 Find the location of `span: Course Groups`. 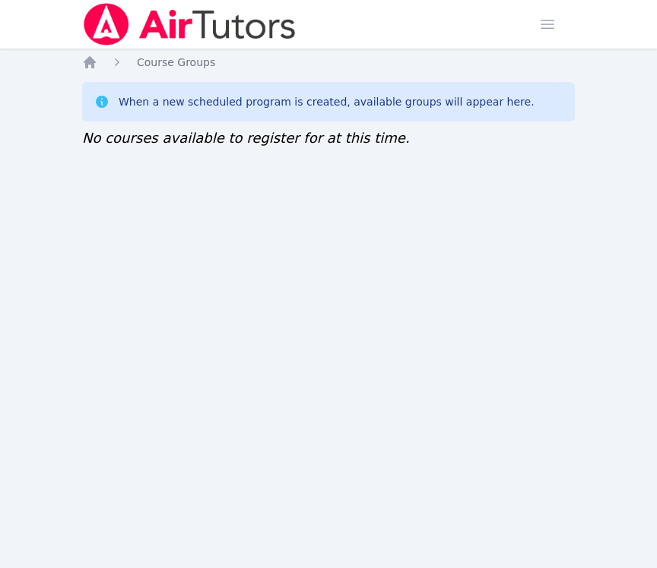

span: Course Groups is located at coordinates (176, 62).